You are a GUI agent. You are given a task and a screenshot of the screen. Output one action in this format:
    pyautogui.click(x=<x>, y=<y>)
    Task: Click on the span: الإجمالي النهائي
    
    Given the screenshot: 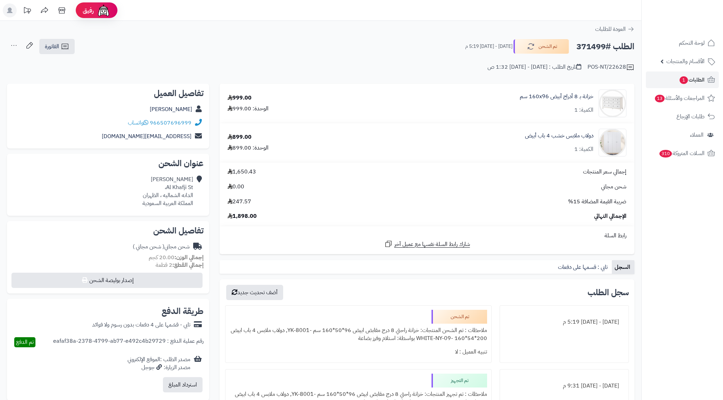 What is the action you would take?
    pyautogui.click(x=610, y=216)
    